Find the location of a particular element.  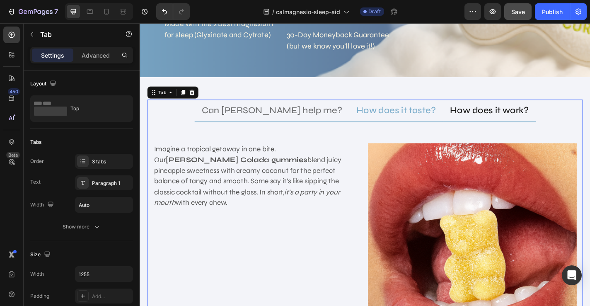

div: Size is located at coordinates (41, 254).